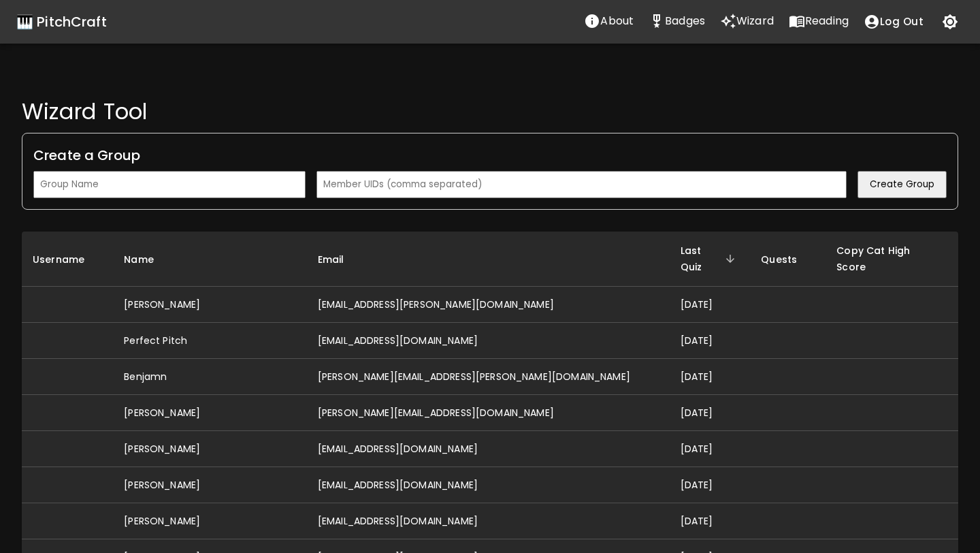 This screenshot has width=980, height=553. What do you see at coordinates (710, 259) in the screenshot?
I see `span: Last Quiz` at bounding box center [710, 259].